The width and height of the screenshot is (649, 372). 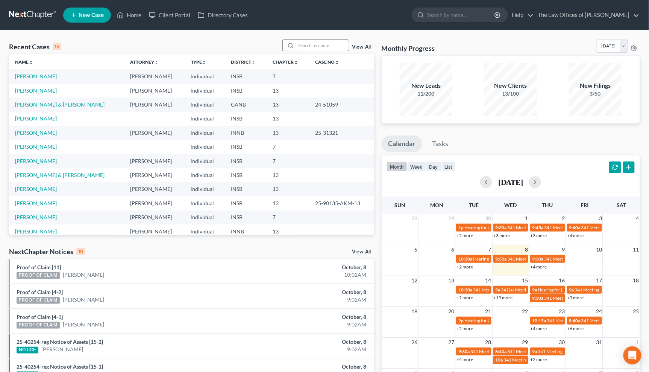 I want to click on span: 18, so click(x=636, y=280).